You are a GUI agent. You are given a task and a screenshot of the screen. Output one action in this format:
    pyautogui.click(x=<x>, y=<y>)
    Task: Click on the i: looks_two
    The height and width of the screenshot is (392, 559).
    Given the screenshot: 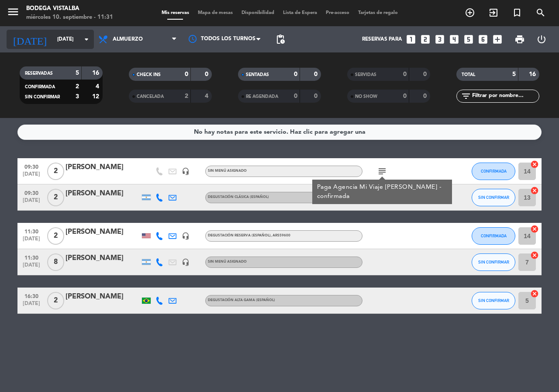 What is the action you would take?
    pyautogui.click(x=425, y=39)
    